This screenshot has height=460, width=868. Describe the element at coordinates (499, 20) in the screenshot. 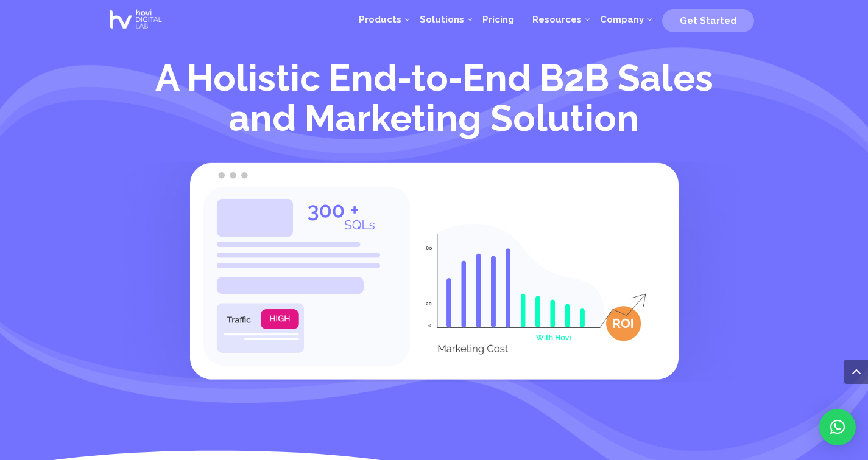

I see `a: Pricing` at that location.